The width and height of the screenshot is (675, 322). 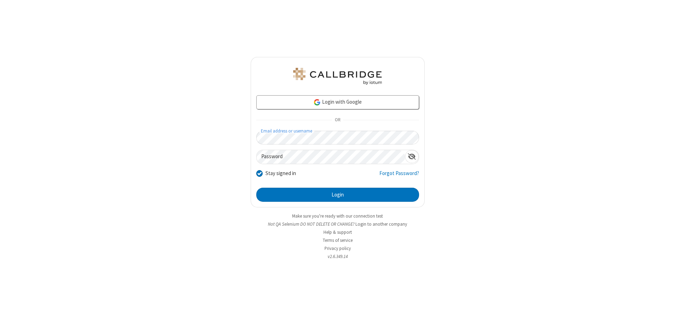 I want to click on input: Password, so click(x=331, y=157).